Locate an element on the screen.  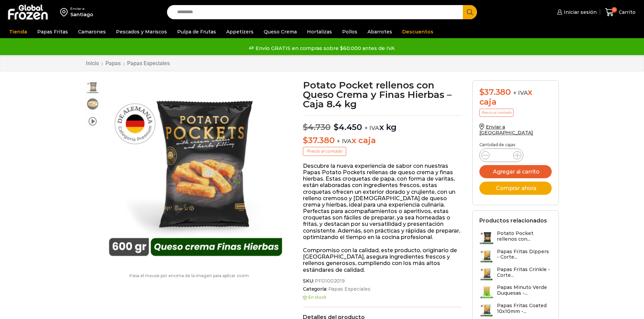
p: Pasa el mouse por encima de la imagen para aplicar zoom is located at coordinates (189, 276).